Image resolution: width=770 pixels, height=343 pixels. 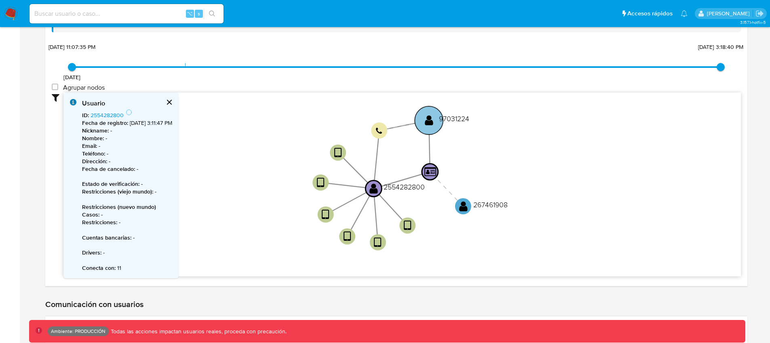 I want to click on b: Fecha de cancelado :, so click(x=108, y=169).